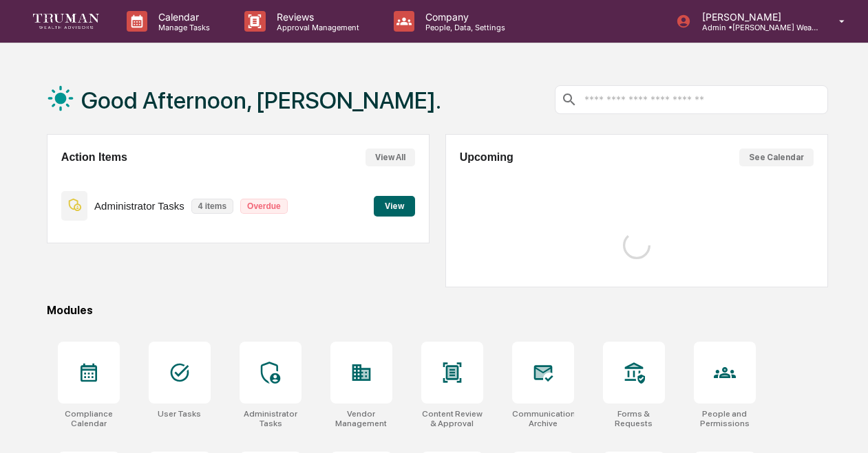 This screenshot has height=453, width=868. Describe the element at coordinates (776, 157) in the screenshot. I see `button: See Calendar` at that location.